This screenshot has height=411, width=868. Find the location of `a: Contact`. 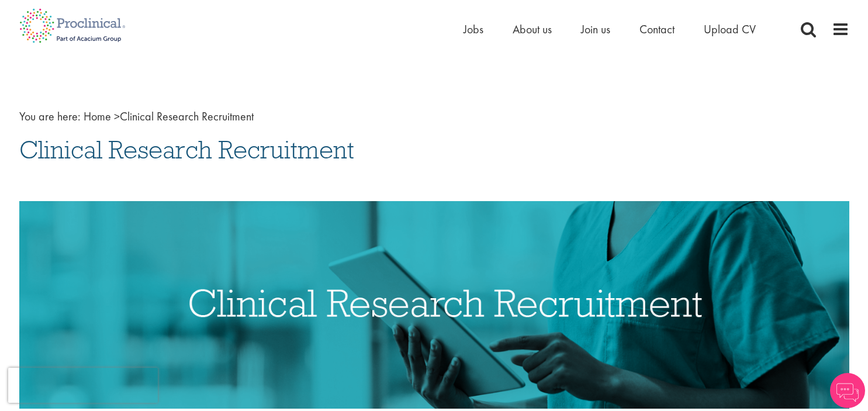

a: Contact is located at coordinates (657, 29).